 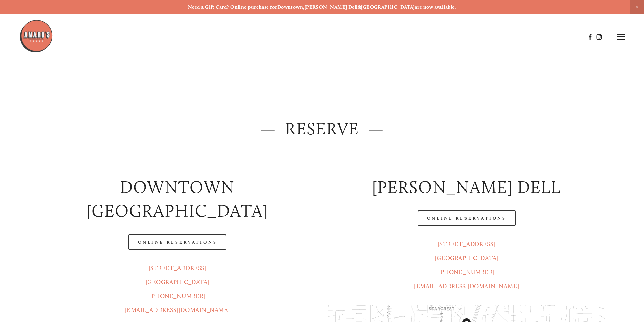 I want to click on img: Amaro's Table, so click(x=36, y=36).